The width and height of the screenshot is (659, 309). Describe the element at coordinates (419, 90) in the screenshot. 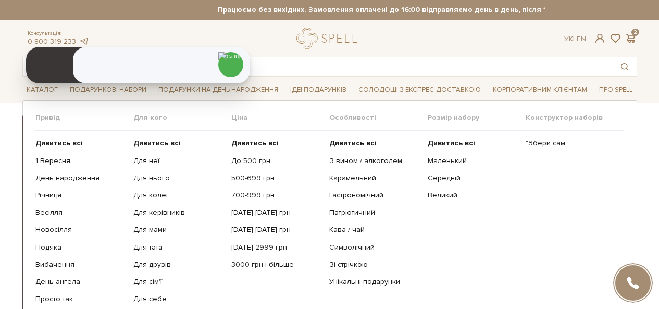

I see `a: Солодощі з експрес-доставкою` at that location.